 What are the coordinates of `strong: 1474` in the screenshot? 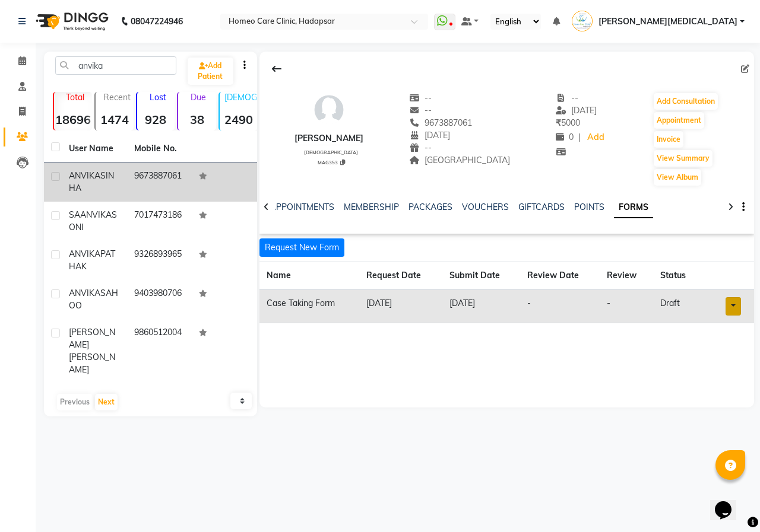 It's located at (114, 119).